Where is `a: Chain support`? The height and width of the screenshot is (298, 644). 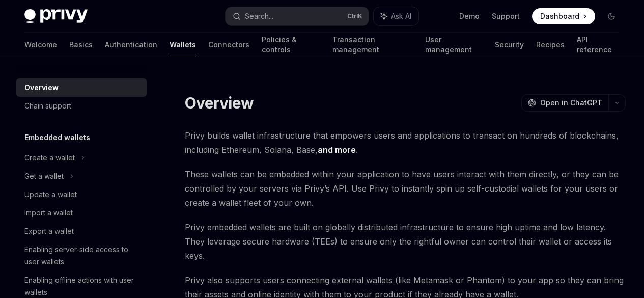
a: Chain support is located at coordinates (82, 106).